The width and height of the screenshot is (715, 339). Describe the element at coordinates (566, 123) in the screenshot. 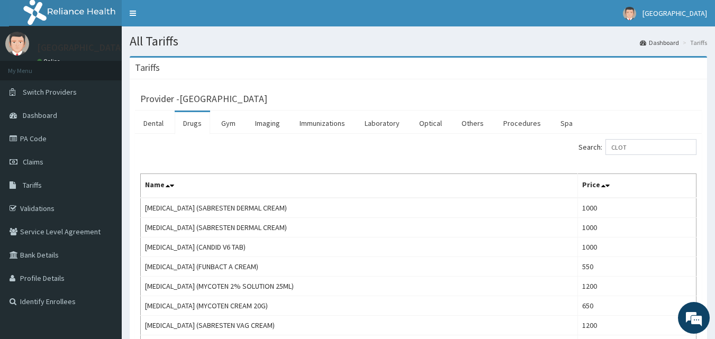

I see `a: Spa` at that location.